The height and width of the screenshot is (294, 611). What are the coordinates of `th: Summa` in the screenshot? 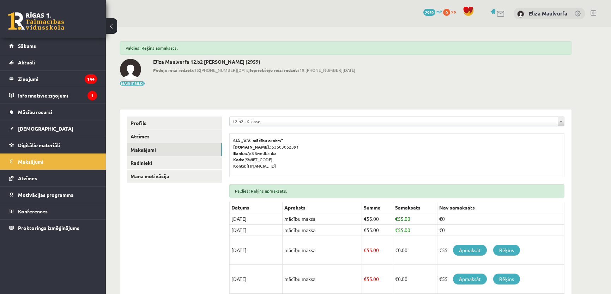 It's located at (377, 208).